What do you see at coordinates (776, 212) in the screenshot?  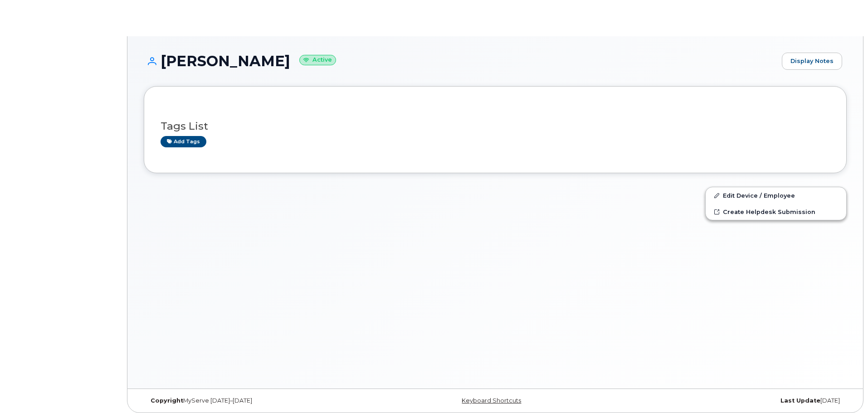 I see `a: Create Helpdesk Submission` at bounding box center [776, 212].